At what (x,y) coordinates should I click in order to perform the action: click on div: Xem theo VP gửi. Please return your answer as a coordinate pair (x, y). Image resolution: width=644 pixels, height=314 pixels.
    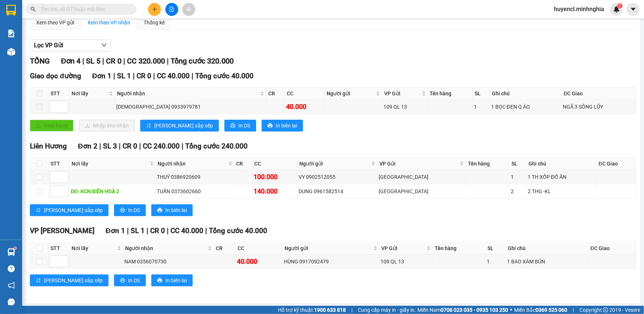
    Looking at the image, I should click on (55, 22).